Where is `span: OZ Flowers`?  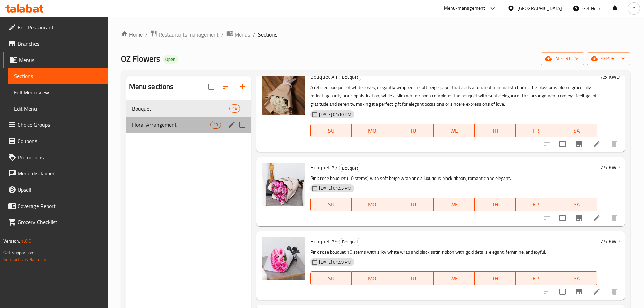 span: OZ Flowers is located at coordinates (140, 59).